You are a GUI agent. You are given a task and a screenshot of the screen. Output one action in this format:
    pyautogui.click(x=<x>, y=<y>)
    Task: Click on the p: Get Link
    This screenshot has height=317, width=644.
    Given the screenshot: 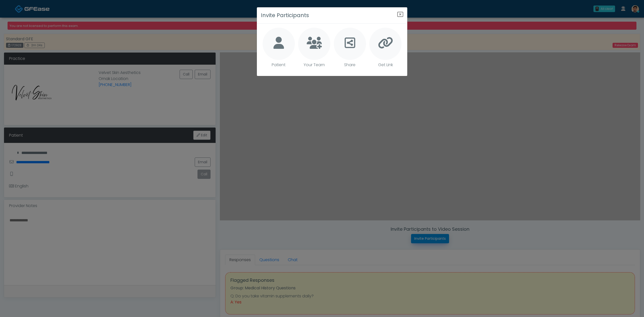 What is the action you would take?
    pyautogui.click(x=385, y=65)
    